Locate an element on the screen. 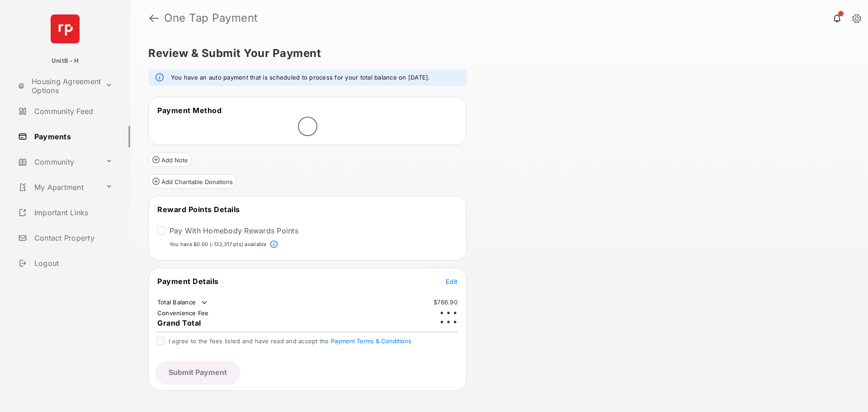 The image size is (868, 412). button: Edit is located at coordinates (452, 281).